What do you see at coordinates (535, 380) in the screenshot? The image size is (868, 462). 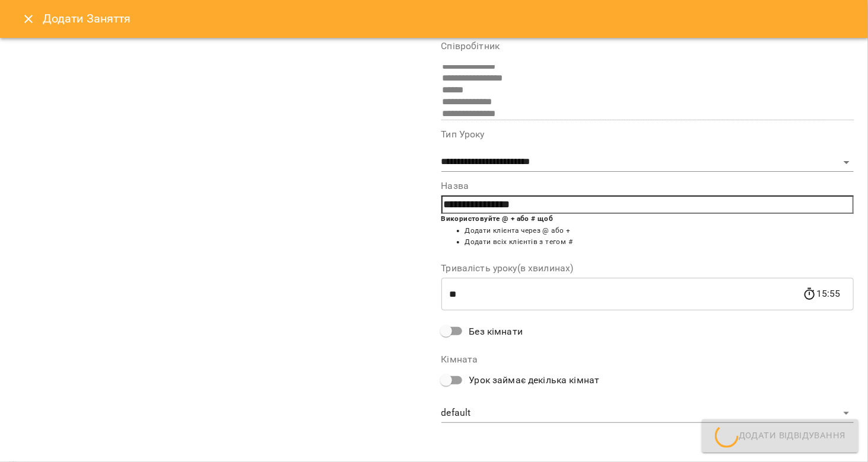 I see `span: Урок займає декілька кімнат` at bounding box center [535, 380].